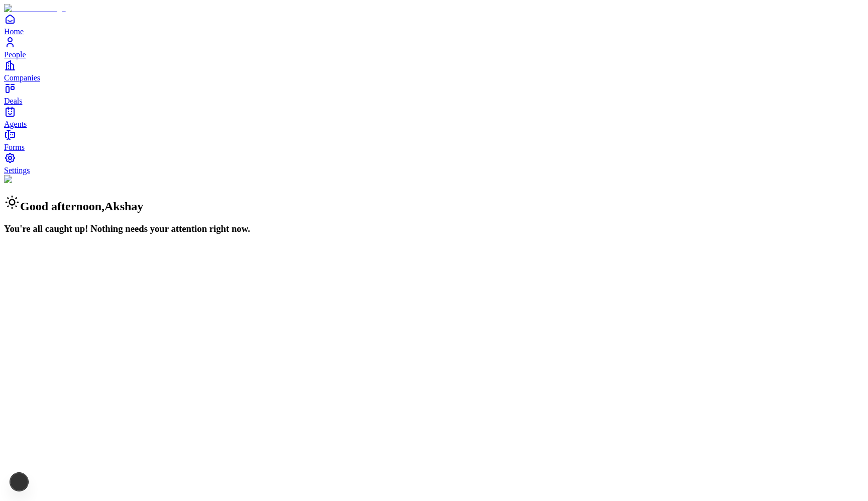 The image size is (868, 501). What do you see at coordinates (434, 24) in the screenshot?
I see `a: Home` at bounding box center [434, 24].